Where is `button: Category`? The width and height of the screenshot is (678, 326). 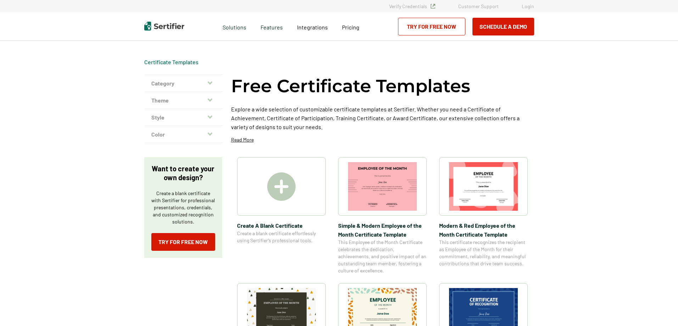
button: Category is located at coordinates (183, 83).